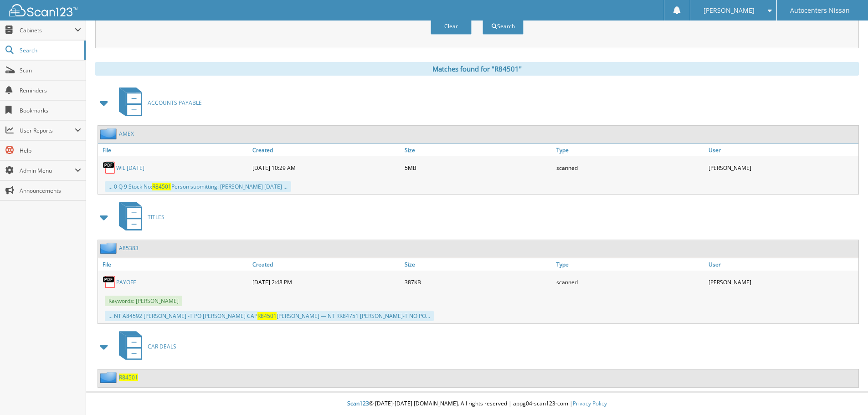 The width and height of the screenshot is (868, 415). What do you see at coordinates (358, 403) in the screenshot?
I see `span: Scan123` at bounding box center [358, 403].